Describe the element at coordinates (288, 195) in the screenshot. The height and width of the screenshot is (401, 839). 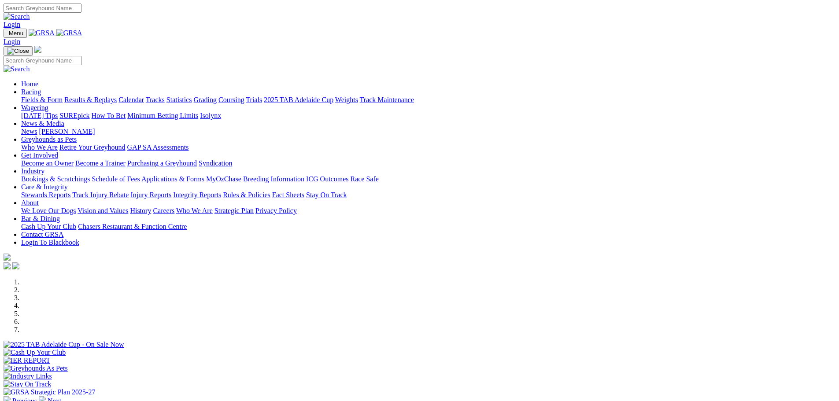
I see `a: Fact Sheets` at that location.